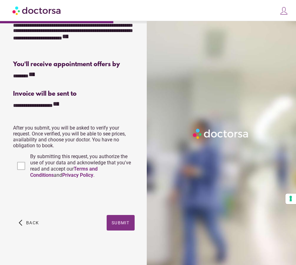 Image resolution: width=296 pixels, height=265 pixels. Describe the element at coordinates (32, 223) in the screenshot. I see `span: Back` at that location.